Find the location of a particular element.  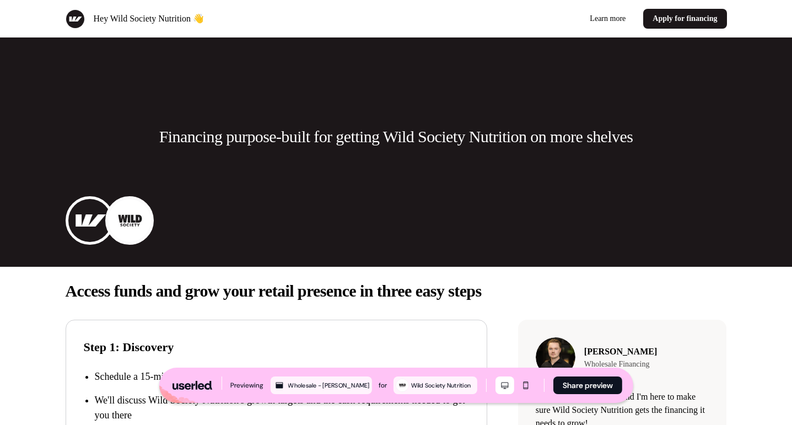

div: Previewing is located at coordinates (247, 385).